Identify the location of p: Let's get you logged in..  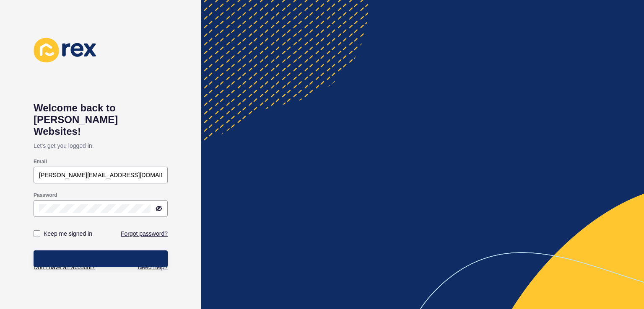
(100, 146).